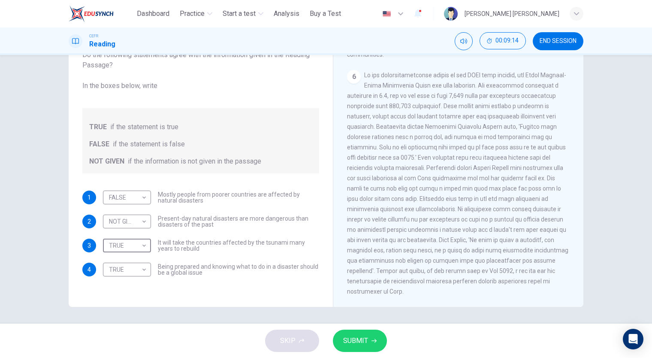 The width and height of the screenshot is (652, 358). Describe the element at coordinates (89, 221) in the screenshot. I see `span: 2` at that location.